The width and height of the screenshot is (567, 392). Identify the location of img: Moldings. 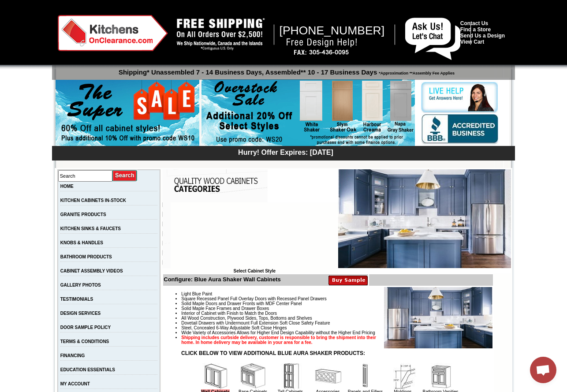
(403, 376).